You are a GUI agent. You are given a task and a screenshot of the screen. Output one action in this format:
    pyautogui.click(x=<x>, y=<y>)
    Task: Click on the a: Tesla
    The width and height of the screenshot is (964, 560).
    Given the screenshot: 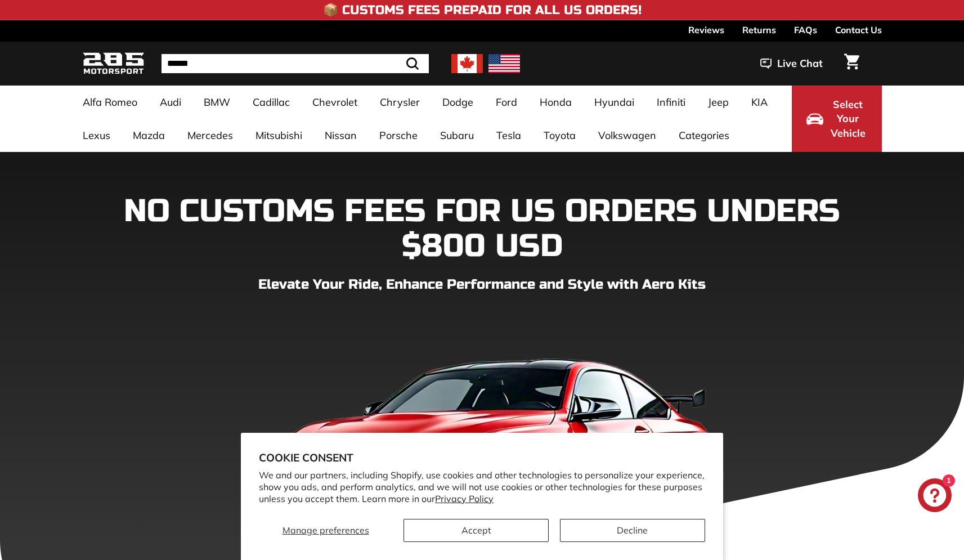 What is the action you would take?
    pyautogui.click(x=509, y=135)
    